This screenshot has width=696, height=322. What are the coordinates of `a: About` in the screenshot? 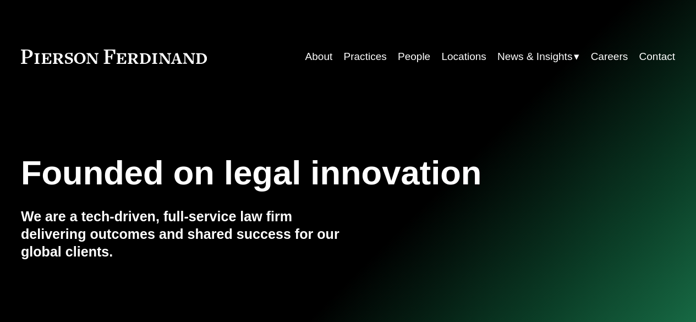 It's located at (319, 57).